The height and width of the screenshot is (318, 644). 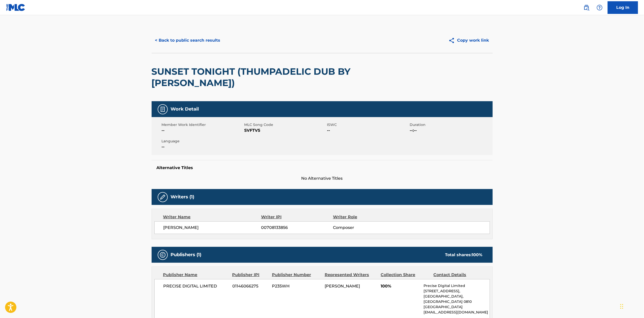 What do you see at coordinates (400, 286) in the screenshot?
I see `span: 100%` at bounding box center [400, 286].